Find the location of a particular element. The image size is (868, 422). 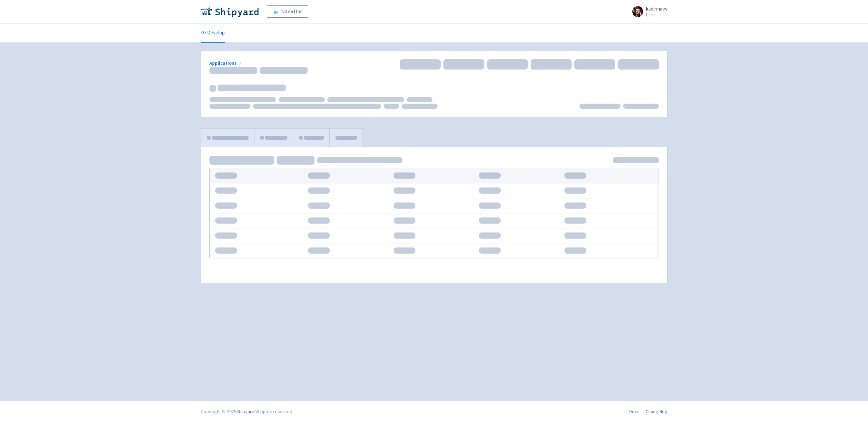

a: kadirmaev User is located at coordinates (648, 11).